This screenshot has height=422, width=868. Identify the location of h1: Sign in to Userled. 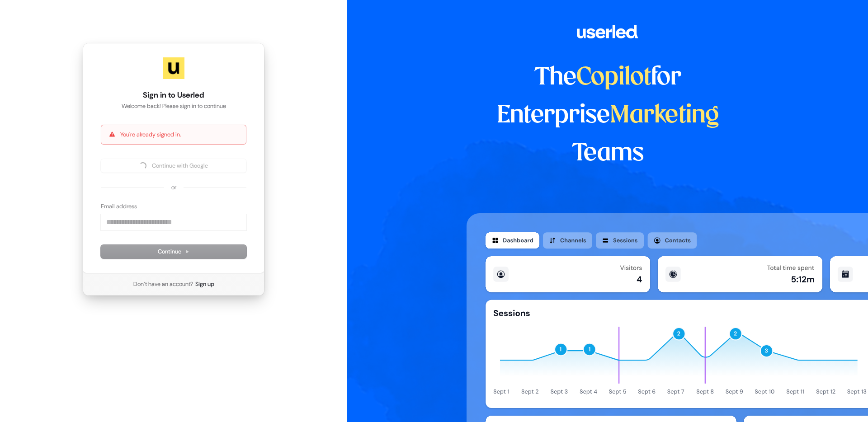
(174, 95).